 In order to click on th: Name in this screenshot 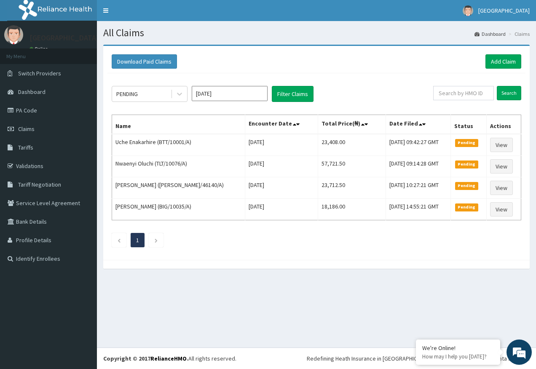, I will do `click(179, 125)`.